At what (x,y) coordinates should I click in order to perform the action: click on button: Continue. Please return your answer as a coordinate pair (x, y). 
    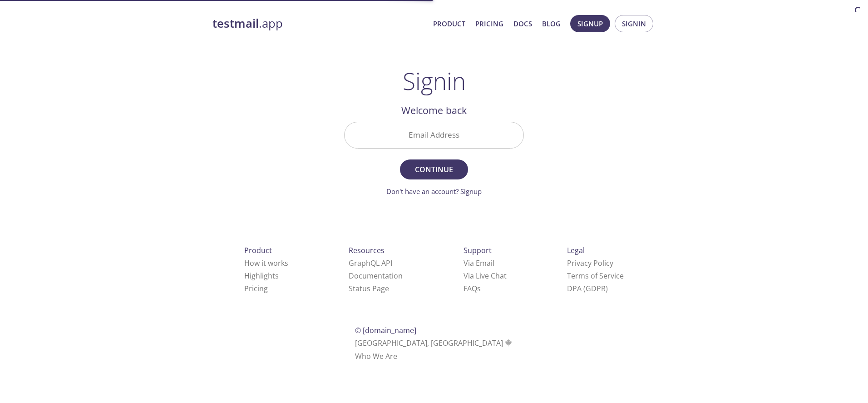
    Looking at the image, I should click on (434, 169).